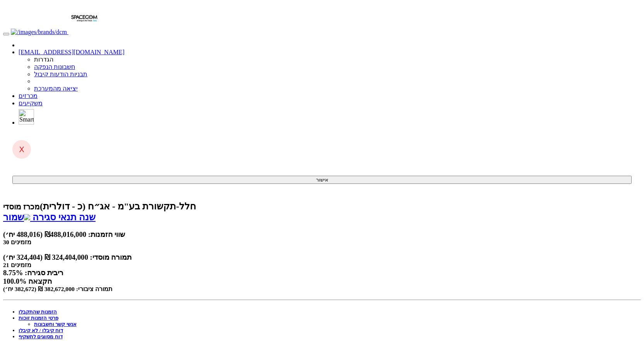 The height and width of the screenshot is (341, 644). Describe the element at coordinates (61, 74) in the screenshot. I see `a: תבניות הודעות קיבול` at that location.